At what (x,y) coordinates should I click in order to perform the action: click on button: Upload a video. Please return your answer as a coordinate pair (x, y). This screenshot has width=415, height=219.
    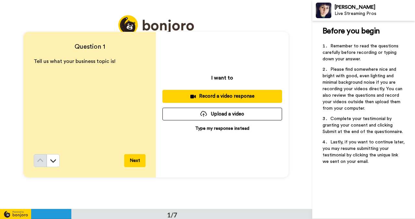
    Looking at the image, I should click on (222, 114).